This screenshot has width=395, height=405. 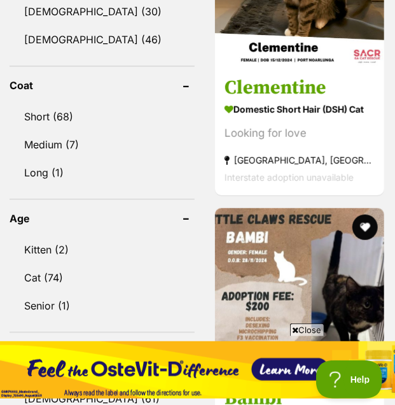 I want to click on span: Interstate adoption unavailable, so click(x=289, y=178).